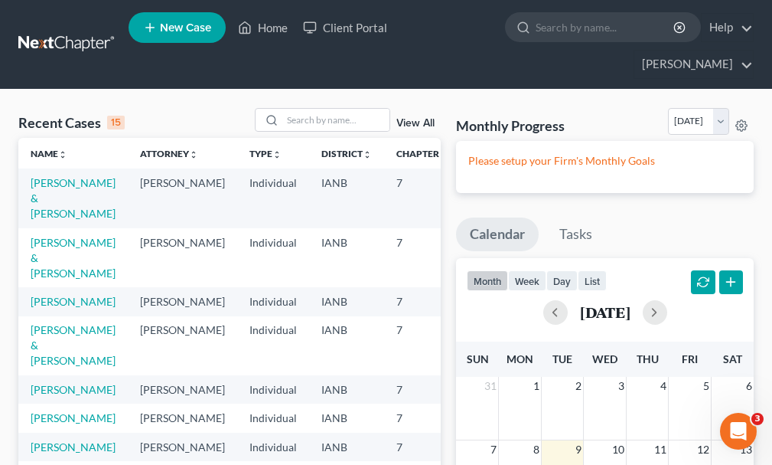  What do you see at coordinates (727, 28) in the screenshot?
I see `a: Help` at bounding box center [727, 28].